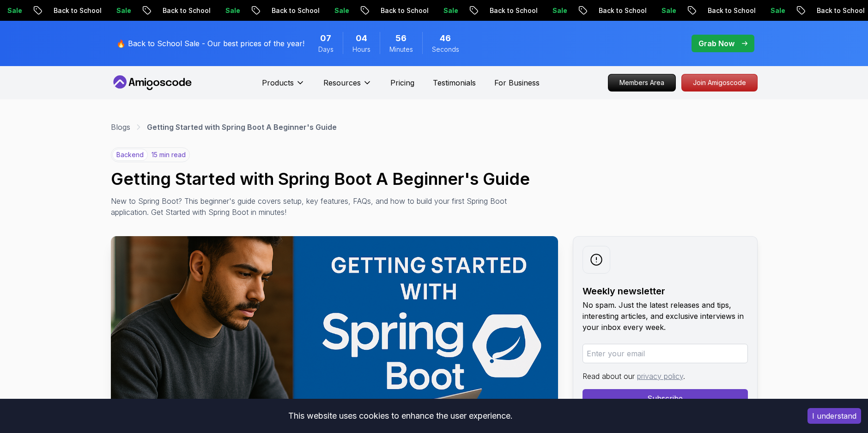  I want to click on button: Subscribe, so click(665, 398).